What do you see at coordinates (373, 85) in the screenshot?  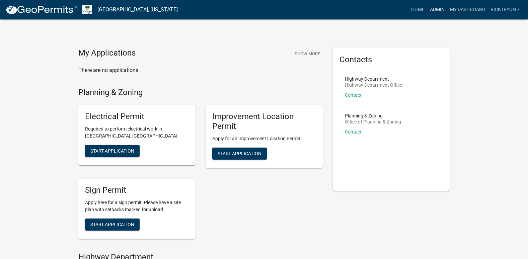 I see `p: Highway Department Office` at bounding box center [373, 85].